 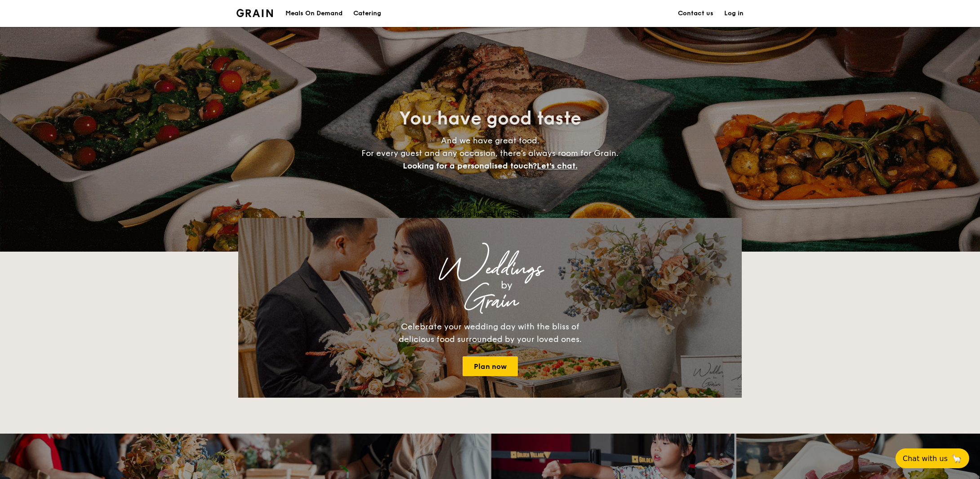 What do you see at coordinates (490, 214) in the screenshot?
I see `div: Loading menus magically...` at bounding box center [490, 214].